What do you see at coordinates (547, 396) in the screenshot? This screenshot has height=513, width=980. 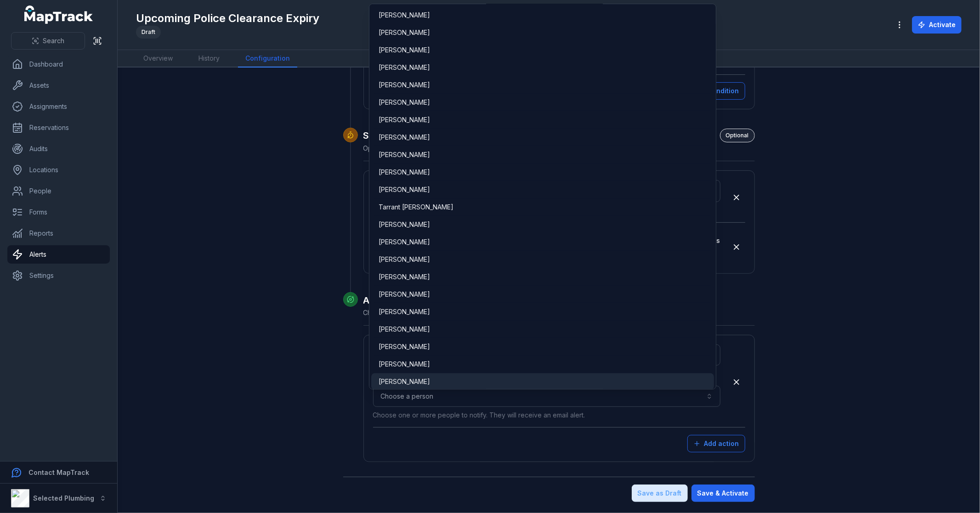 I see `button: Choose a person` at bounding box center [547, 396].